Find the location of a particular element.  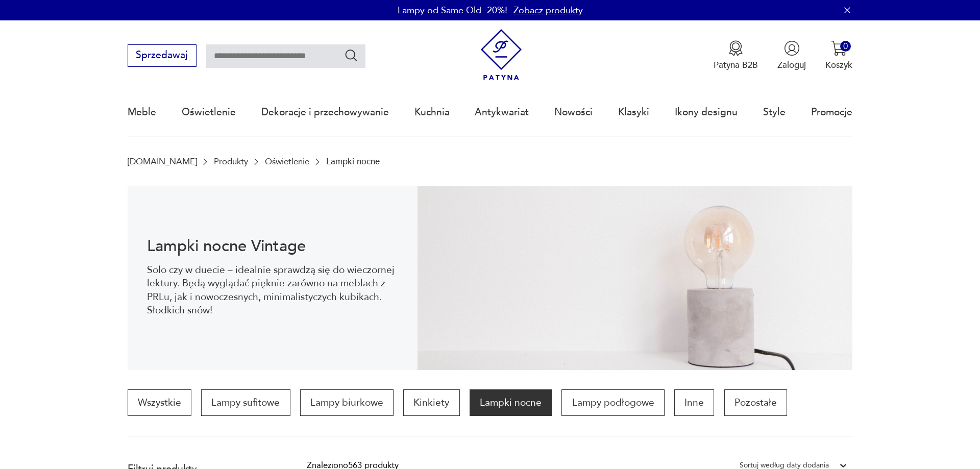

a: Pozostałe is located at coordinates (756, 402).